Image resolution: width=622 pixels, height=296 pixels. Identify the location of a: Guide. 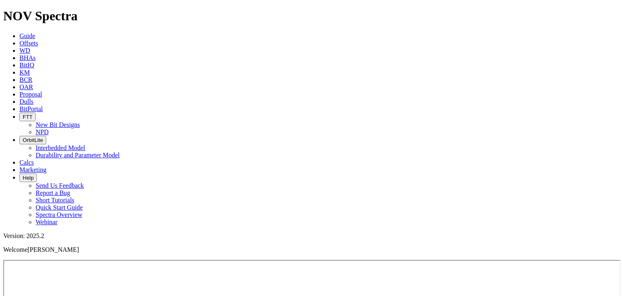
(27, 36).